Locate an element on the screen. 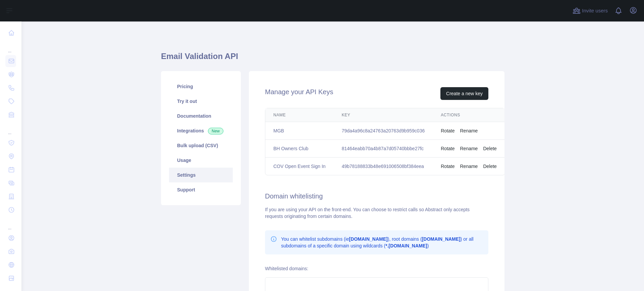 The width and height of the screenshot is (644, 291). span: Invite users is located at coordinates (594, 11).